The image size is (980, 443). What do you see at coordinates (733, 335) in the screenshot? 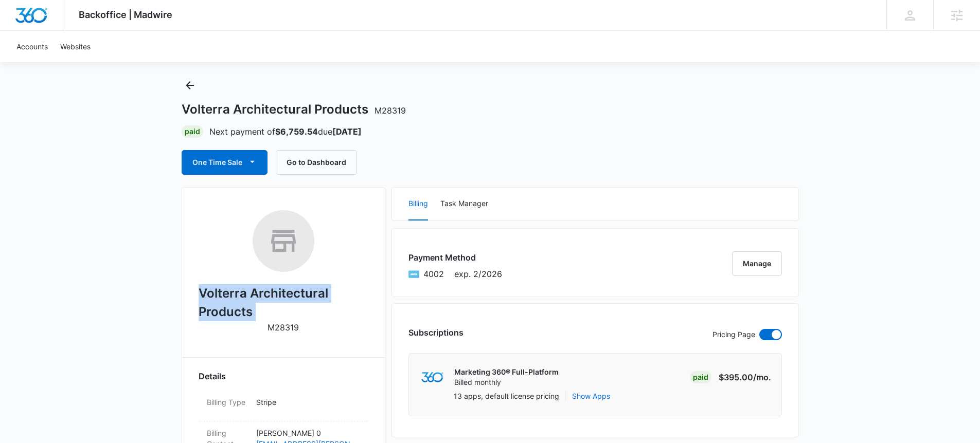
I see `p: Pricing Page` at bounding box center [733, 335].